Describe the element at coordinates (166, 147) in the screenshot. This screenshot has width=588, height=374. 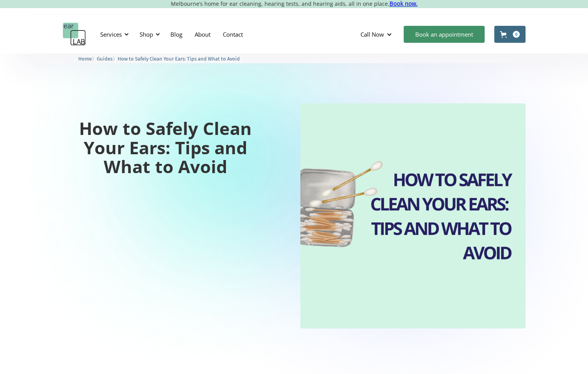
I see `h1: How to Safely Clean Your Ears: Tips and What to Avoid` at that location.